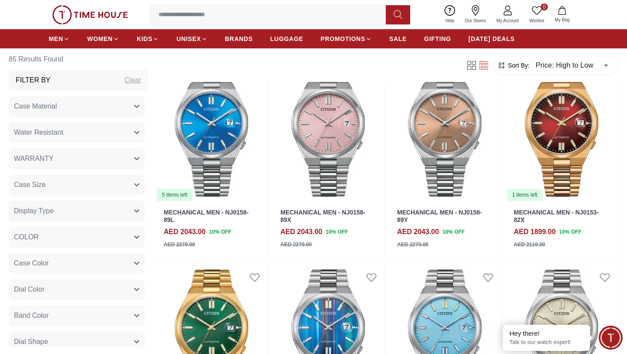  Describe the element at coordinates (77, 289) in the screenshot. I see `button: Dial Color` at that location.